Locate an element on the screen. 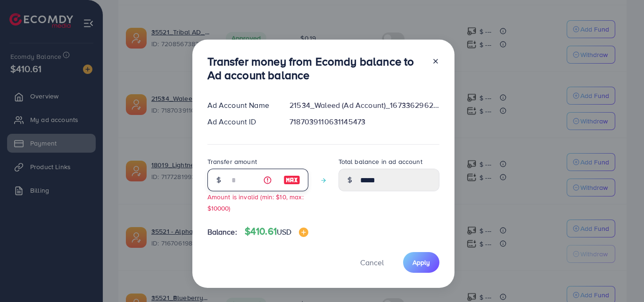 Image resolution: width=644 pixels, height=302 pixels. h4: $410.61 is located at coordinates (277, 231).